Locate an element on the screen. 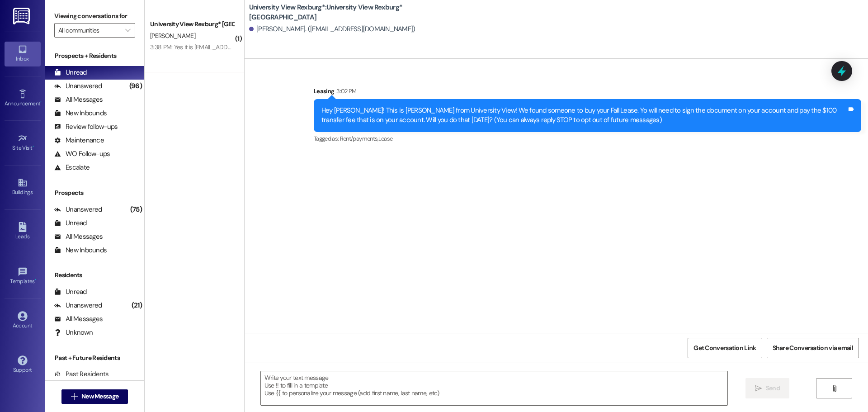  span: Send is located at coordinates (773, 388).